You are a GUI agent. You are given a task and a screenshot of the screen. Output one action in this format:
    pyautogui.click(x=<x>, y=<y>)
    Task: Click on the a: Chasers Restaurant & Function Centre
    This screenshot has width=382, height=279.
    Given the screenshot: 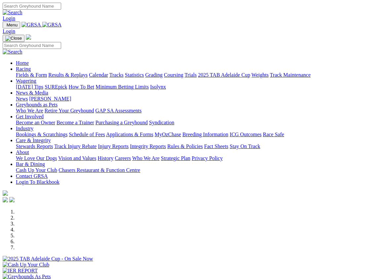 What is the action you would take?
    pyautogui.click(x=99, y=170)
    